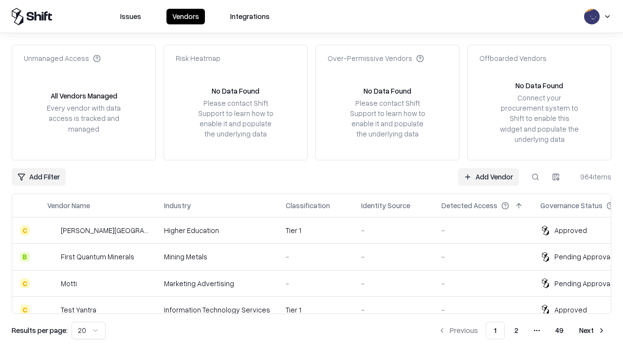 The height and width of the screenshot is (351, 623). I want to click on div: Risk Heatmap, so click(198, 58).